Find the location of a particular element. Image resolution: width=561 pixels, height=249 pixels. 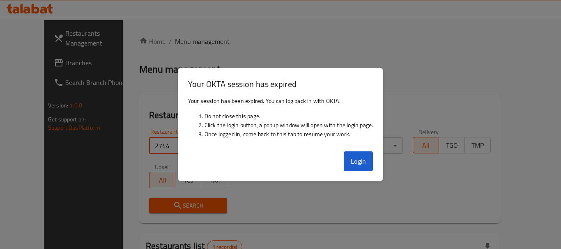

li: Do not close this page. is located at coordinates (289, 116).